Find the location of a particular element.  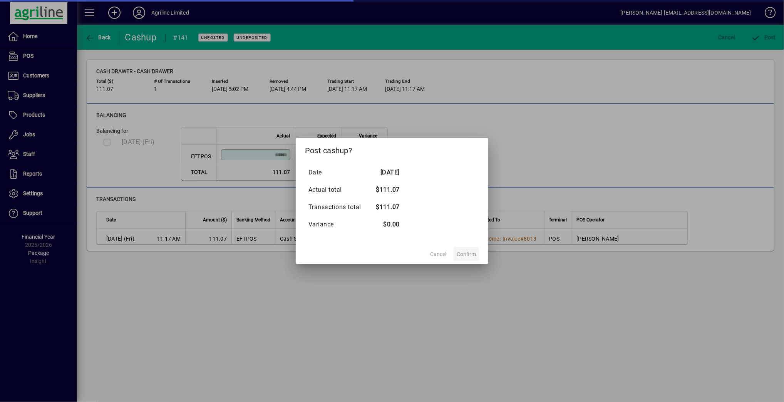

td: $0.00 is located at coordinates (384, 224).